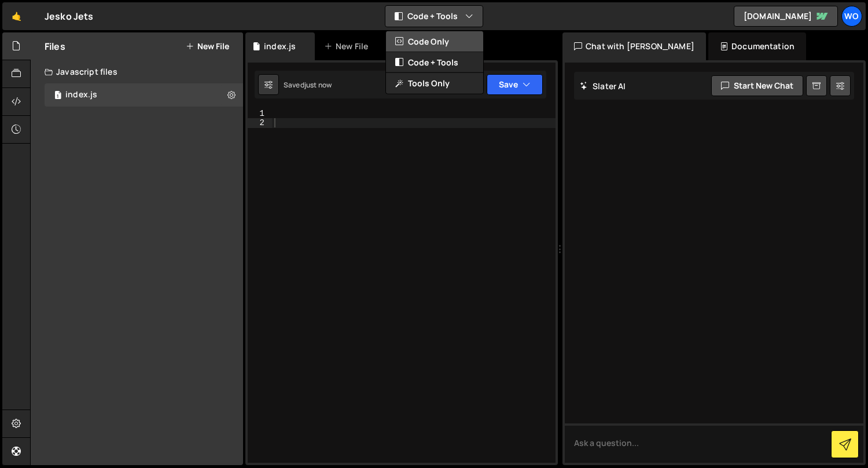 Image resolution: width=868 pixels, height=468 pixels. I want to click on button: Code Only, so click(435, 41).